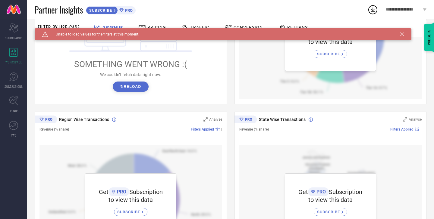 The width and height of the screenshot is (434, 219). What do you see at coordinates (373, 10) in the screenshot?
I see `div: Open download list` at bounding box center [373, 10].